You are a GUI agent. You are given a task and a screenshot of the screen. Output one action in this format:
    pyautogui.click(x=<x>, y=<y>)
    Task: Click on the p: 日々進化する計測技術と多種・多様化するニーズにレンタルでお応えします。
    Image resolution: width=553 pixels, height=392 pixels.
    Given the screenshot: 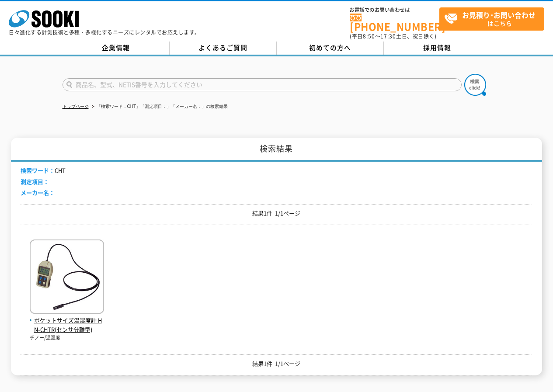 What is the action you would take?
    pyautogui.click(x=105, y=32)
    